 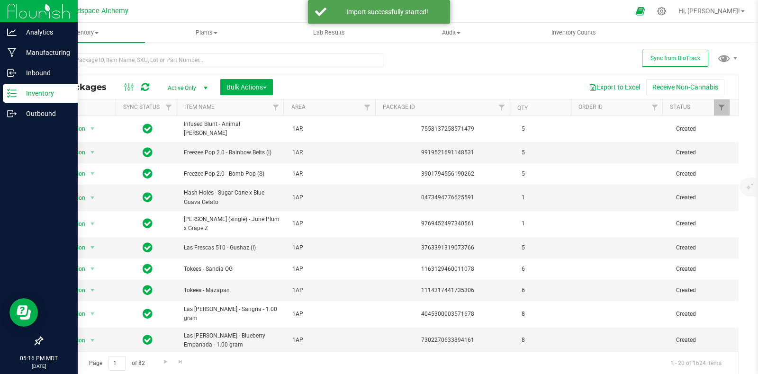 What do you see at coordinates (12, 93) in the screenshot?
I see `inline-svg: Inventory` at bounding box center [12, 93].